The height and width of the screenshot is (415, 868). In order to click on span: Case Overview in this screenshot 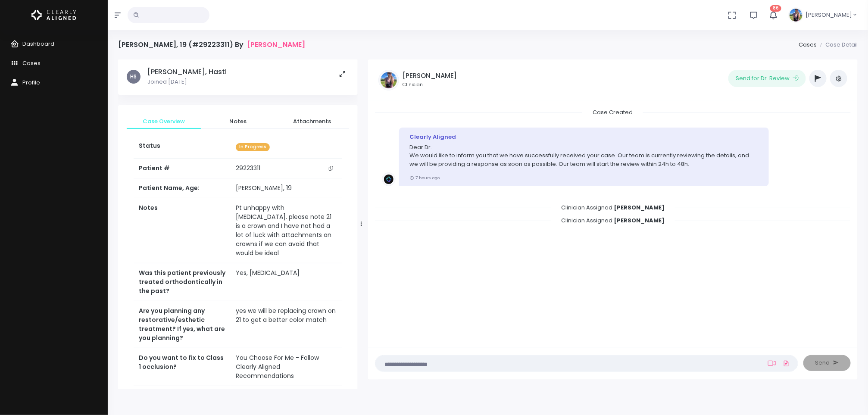, I will do `click(164, 121)`.